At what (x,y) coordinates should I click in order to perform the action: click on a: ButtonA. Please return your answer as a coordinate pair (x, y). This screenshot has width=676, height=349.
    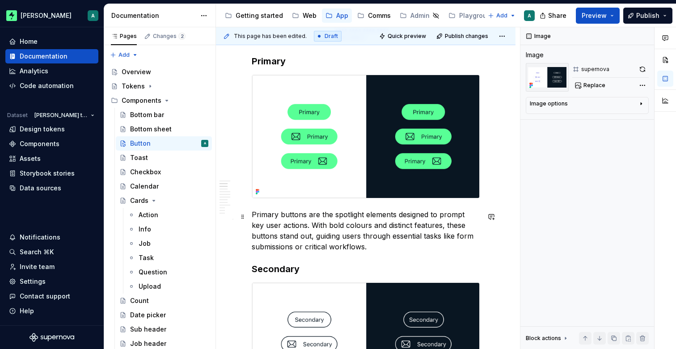
    Looking at the image, I should click on (164, 143).